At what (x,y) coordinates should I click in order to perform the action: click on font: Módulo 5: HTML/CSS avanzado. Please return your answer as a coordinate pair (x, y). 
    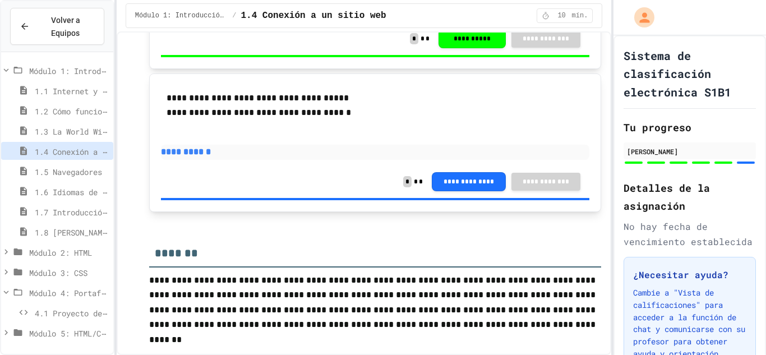
    Looking at the image, I should click on (90, 333).